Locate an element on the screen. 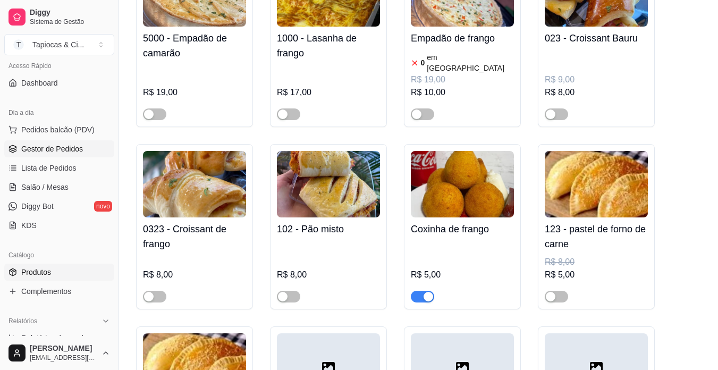 The image size is (718, 370). h4: Empadão de frango is located at coordinates (462, 38).